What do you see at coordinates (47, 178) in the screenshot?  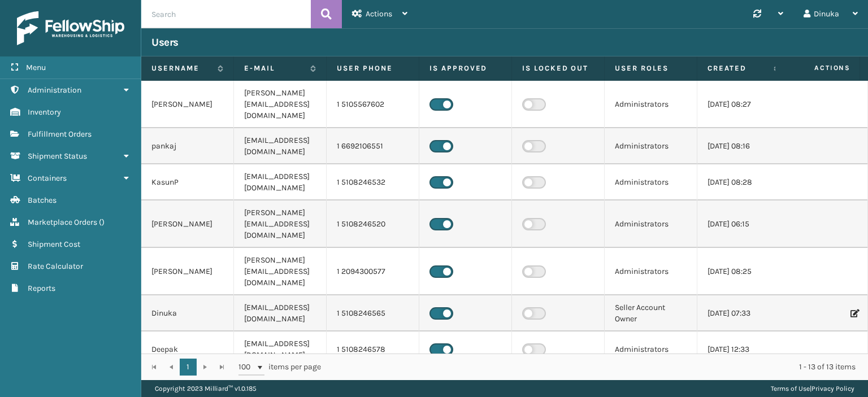 I see `span: Containers` at bounding box center [47, 178].